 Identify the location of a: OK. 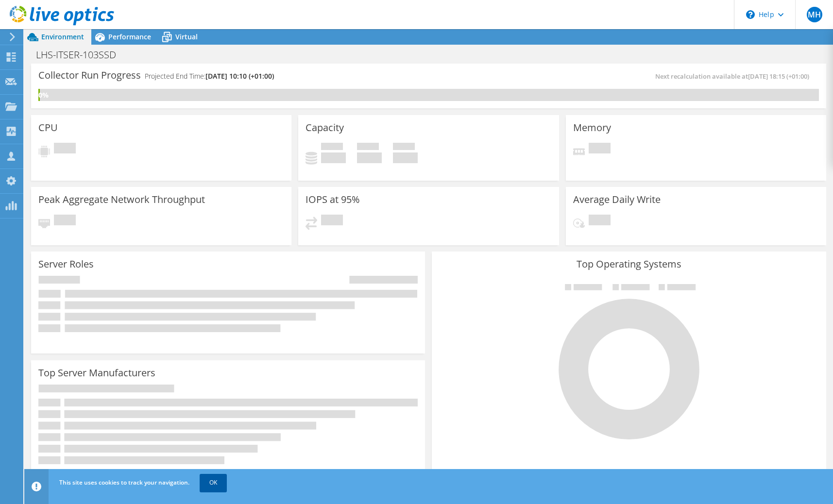
(214, 483).